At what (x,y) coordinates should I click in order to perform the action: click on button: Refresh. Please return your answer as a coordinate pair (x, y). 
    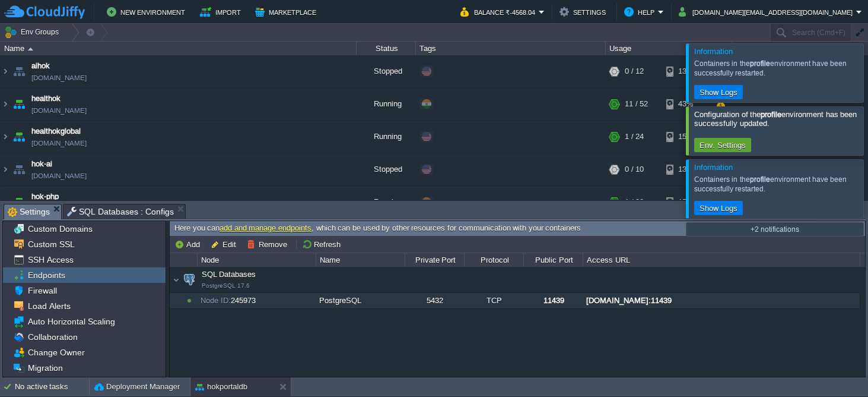
    Looking at the image, I should click on (323, 244).